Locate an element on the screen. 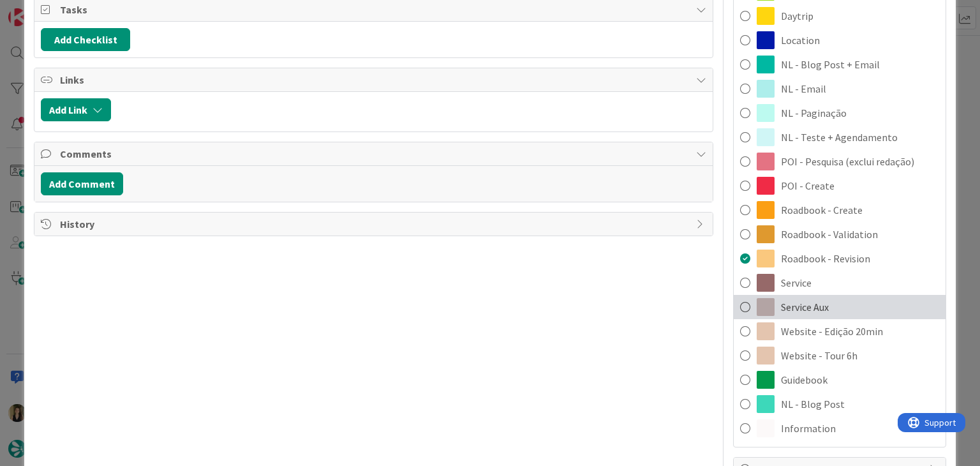  span: NL - Email is located at coordinates (803, 89).